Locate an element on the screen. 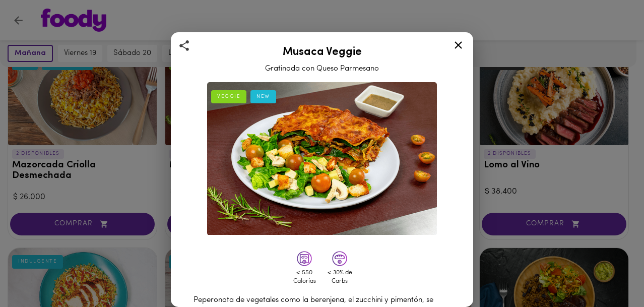 The height and width of the screenshot is (307, 644). img: lowcarbs.png is located at coordinates (340, 258).